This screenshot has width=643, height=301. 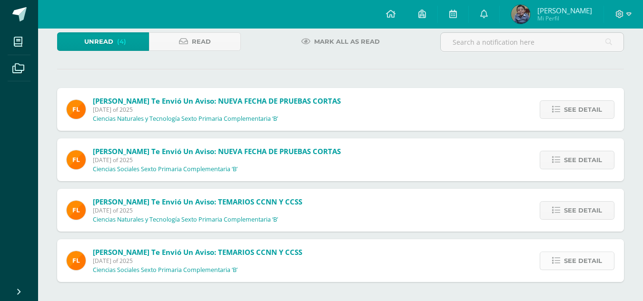 I want to click on a: Unread(4), so click(x=103, y=41).